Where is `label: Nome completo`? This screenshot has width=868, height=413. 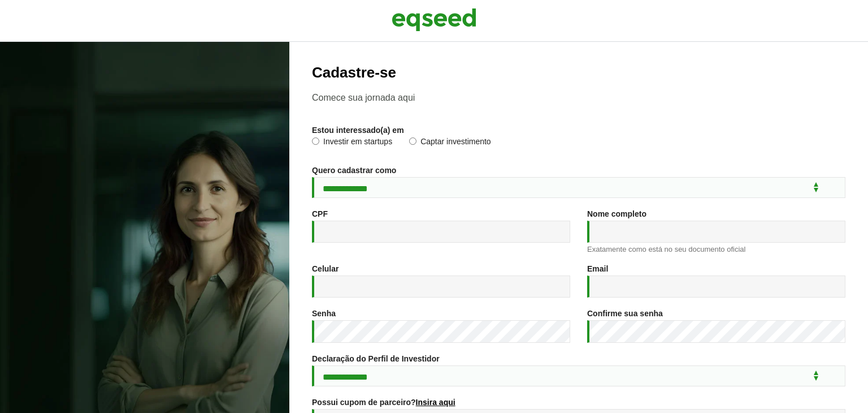
label: Nome completo is located at coordinates (616, 214).